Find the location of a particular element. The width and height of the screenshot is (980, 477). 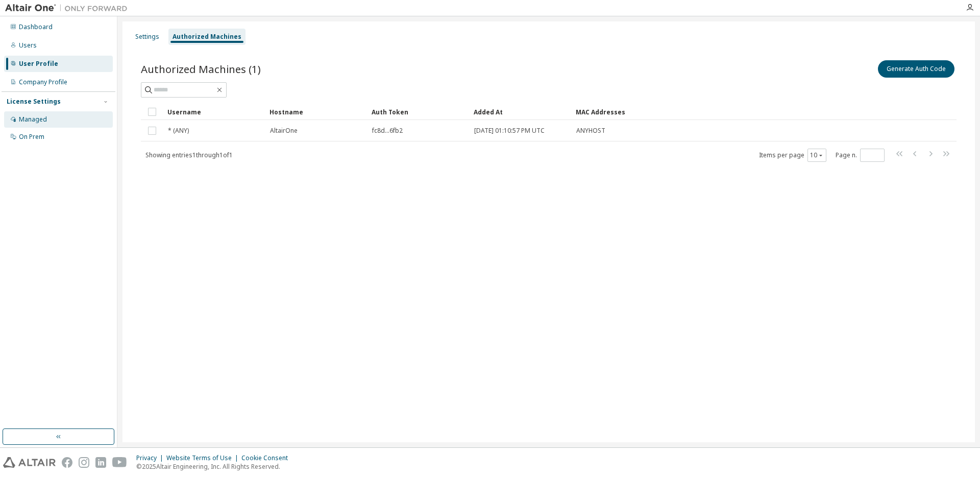

img: youtube.svg is located at coordinates (120, 462).